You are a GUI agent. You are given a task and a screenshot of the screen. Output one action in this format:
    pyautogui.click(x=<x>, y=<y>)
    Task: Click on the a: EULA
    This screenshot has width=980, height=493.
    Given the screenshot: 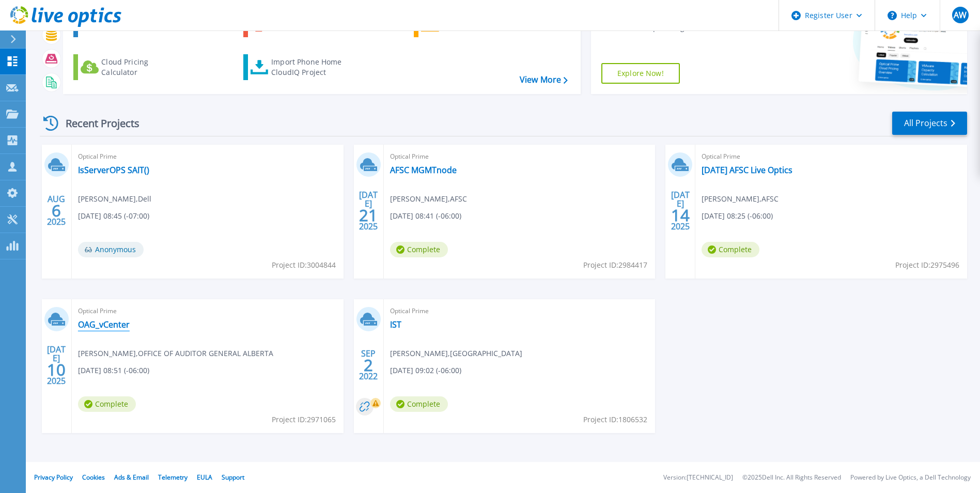 What is the action you would take?
    pyautogui.click(x=205, y=477)
    